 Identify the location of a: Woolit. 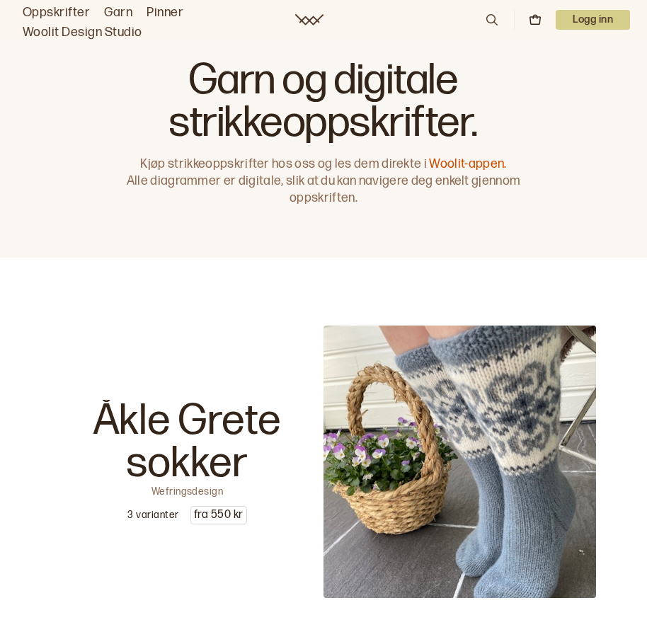
(309, 20).